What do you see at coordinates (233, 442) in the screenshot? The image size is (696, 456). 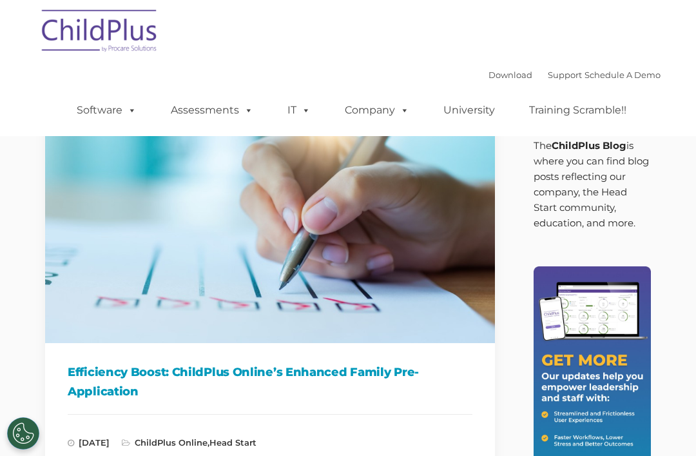 I see `a: Head Start` at bounding box center [233, 442].